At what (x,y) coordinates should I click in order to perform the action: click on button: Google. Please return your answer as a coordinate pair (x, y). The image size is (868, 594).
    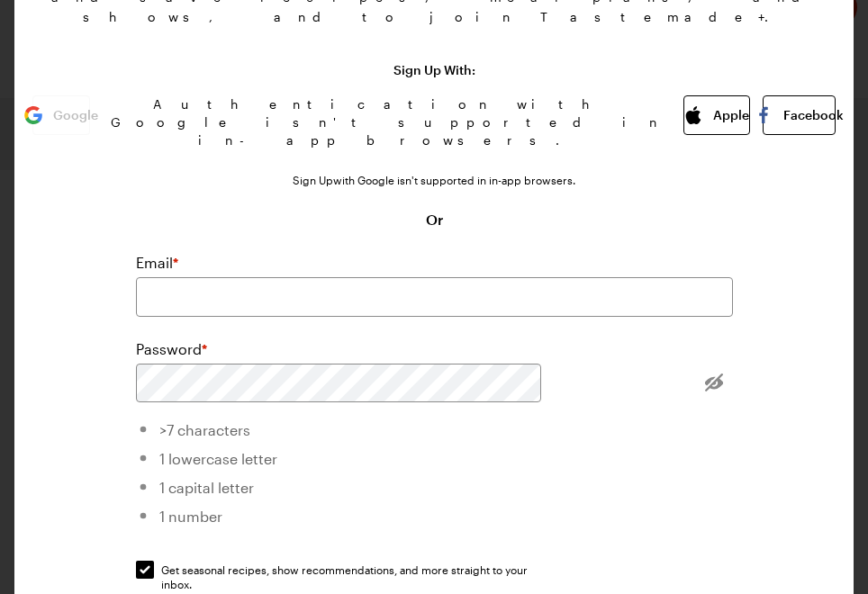
    Looking at the image, I should click on (62, 115).